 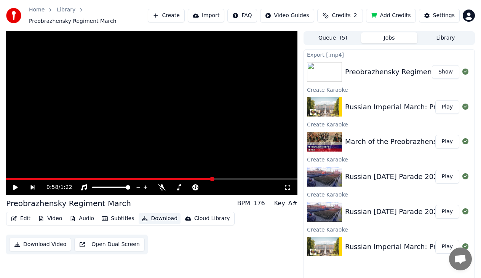 What do you see at coordinates (259, 204) in the screenshot?
I see `div: 176` at bounding box center [259, 204].